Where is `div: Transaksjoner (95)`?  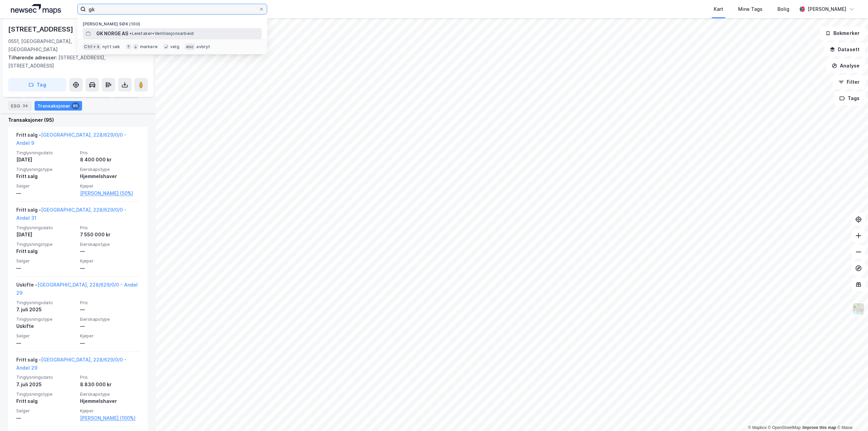 div: Transaksjoner (95) is located at coordinates (78, 120).